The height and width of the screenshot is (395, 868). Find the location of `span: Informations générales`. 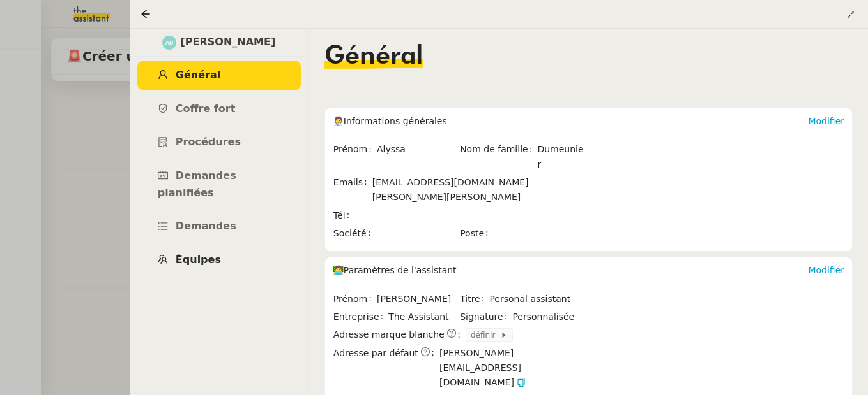

span: Informations générales is located at coordinates (395, 121).